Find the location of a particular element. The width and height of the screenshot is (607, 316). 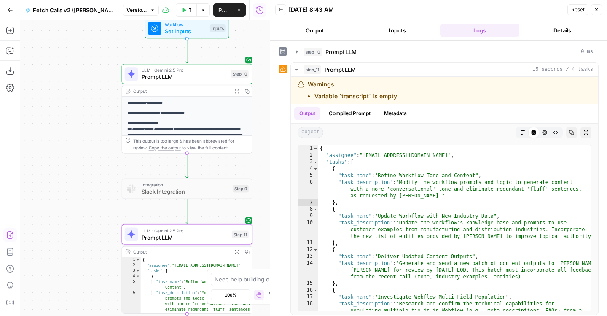

div: This output is too large & has been abbreviated for review. to view the full content. is located at coordinates (191, 144).